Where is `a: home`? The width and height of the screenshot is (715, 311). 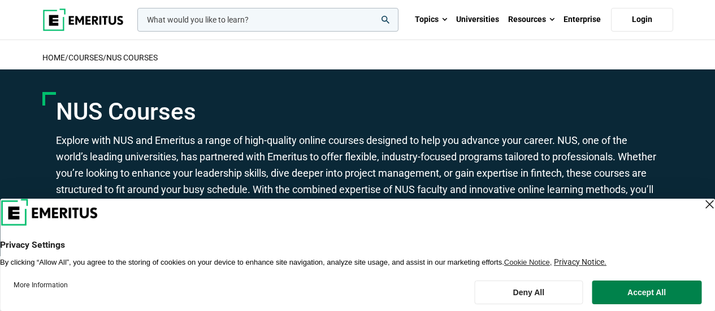
a: home is located at coordinates (54, 58).